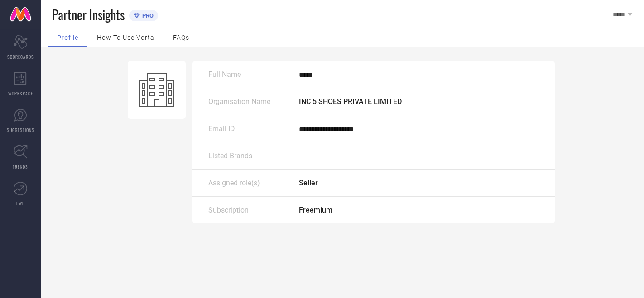 This screenshot has height=298, width=644. Describe the element at coordinates (88, 15) in the screenshot. I see `span: Partner Insights` at that location.